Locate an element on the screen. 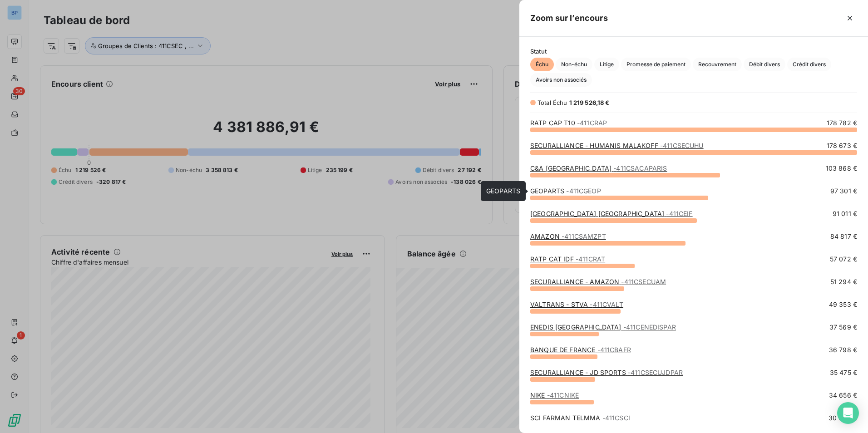  a: RATP CAT IDF is located at coordinates (567, 259).